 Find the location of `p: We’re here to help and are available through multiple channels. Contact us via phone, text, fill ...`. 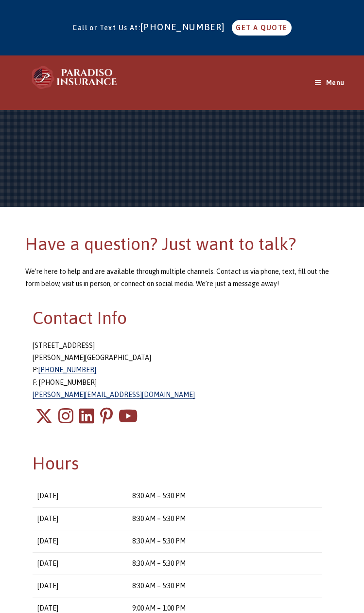

p: We’re here to help and are available through multiple channels. Contact us via phone, text, fill ... is located at coordinates (177, 278).